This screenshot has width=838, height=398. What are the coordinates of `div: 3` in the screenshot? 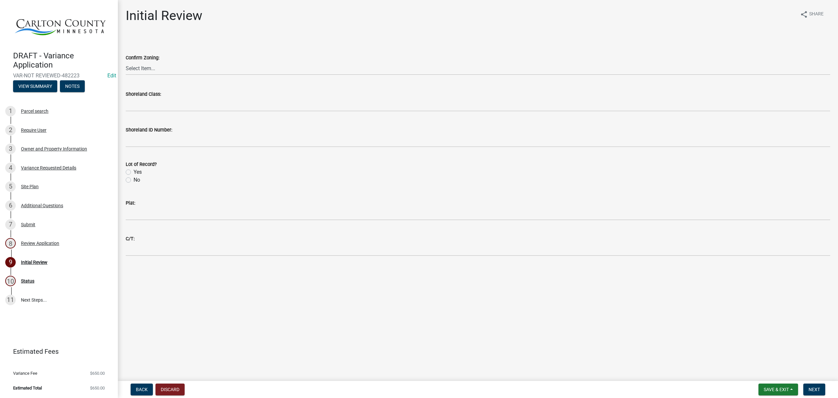 It's located at (10, 149).